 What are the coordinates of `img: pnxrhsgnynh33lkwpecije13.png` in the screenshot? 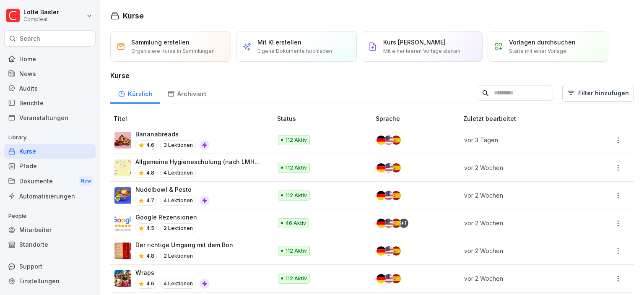 It's located at (123, 168).